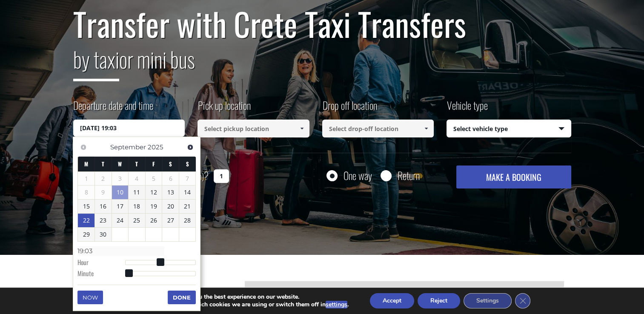  What do you see at coordinates (137, 179) in the screenshot?
I see `span: 4` at bounding box center [137, 179].